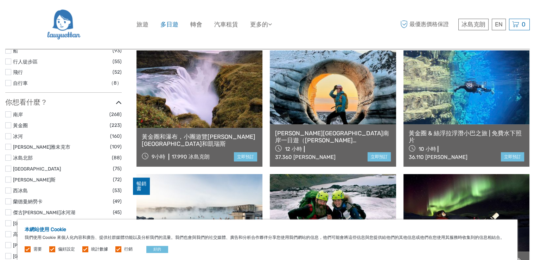 The width and height of the screenshot is (535, 260). What do you see at coordinates (18, 72) in the screenshot?
I see `a: 飛行` at bounding box center [18, 72].